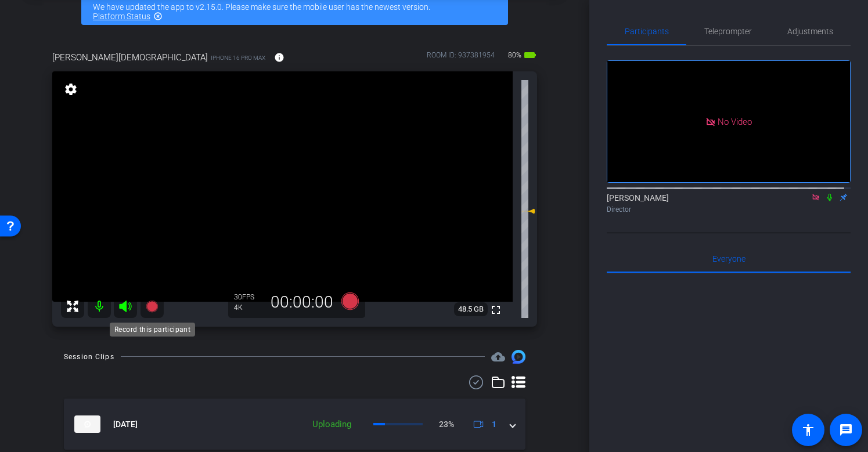 The height and width of the screenshot is (452, 868). What do you see at coordinates (498, 357) in the screenshot?
I see `mat-icon: cloud_upload` at bounding box center [498, 357].